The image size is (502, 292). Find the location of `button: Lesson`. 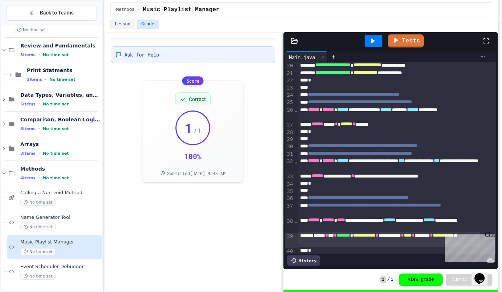

button: Lesson is located at coordinates (123, 24).